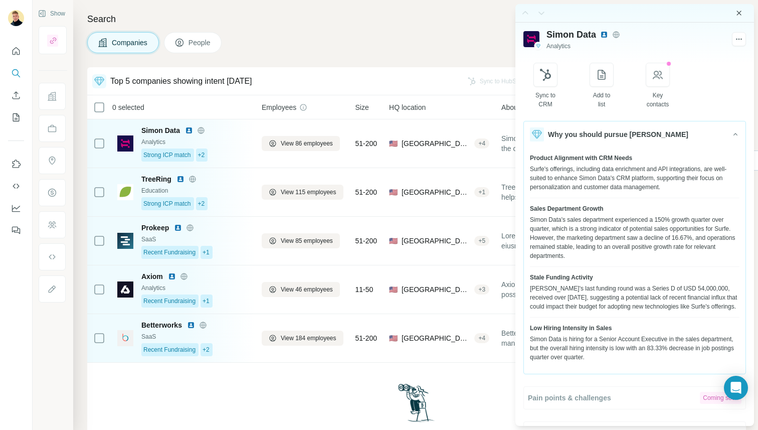 This screenshot has width=758, height=430. What do you see at coordinates (156, 179) in the screenshot?
I see `span: TreeRing` at bounding box center [156, 179].